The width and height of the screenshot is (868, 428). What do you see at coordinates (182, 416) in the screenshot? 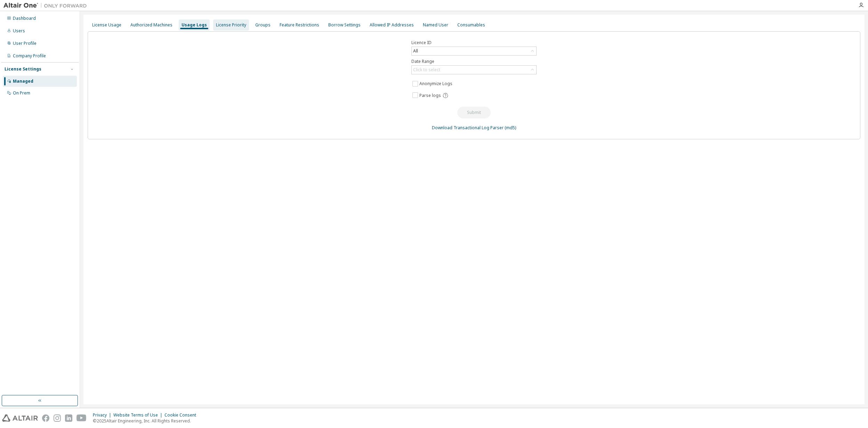
I see `div: Cookie Consent` at bounding box center [182, 416].